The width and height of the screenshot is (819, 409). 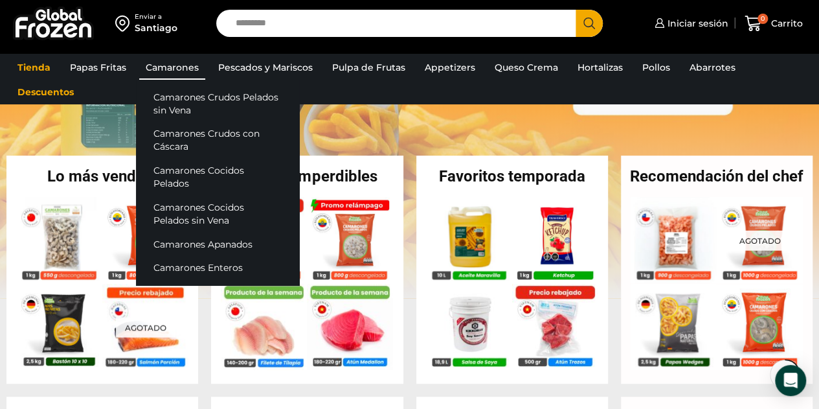 I want to click on a: Camarones Enteros, so click(x=218, y=267).